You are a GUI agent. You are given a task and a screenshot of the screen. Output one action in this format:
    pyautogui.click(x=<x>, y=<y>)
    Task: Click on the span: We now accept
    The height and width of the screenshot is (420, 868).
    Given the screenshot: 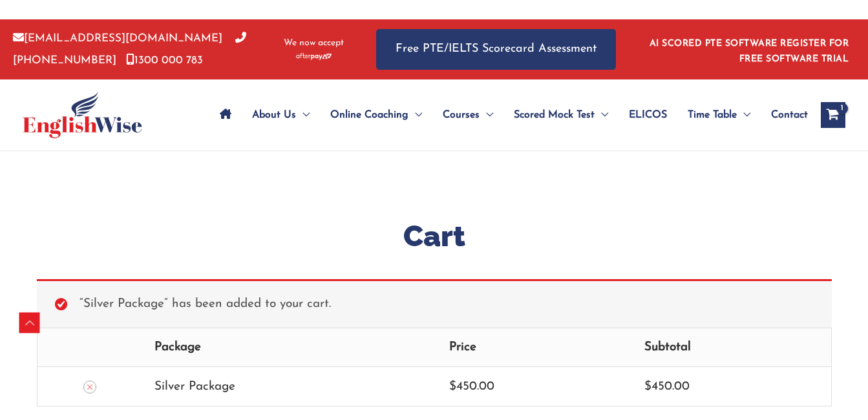 What is the action you would take?
    pyautogui.click(x=313, y=43)
    